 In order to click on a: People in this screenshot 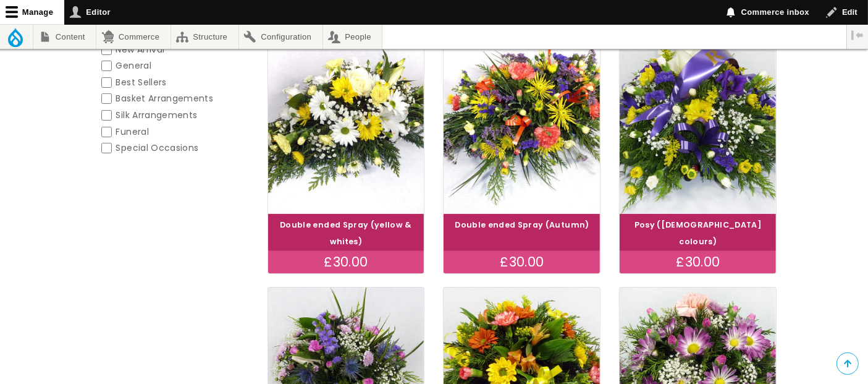, I will do `click(352, 36)`.